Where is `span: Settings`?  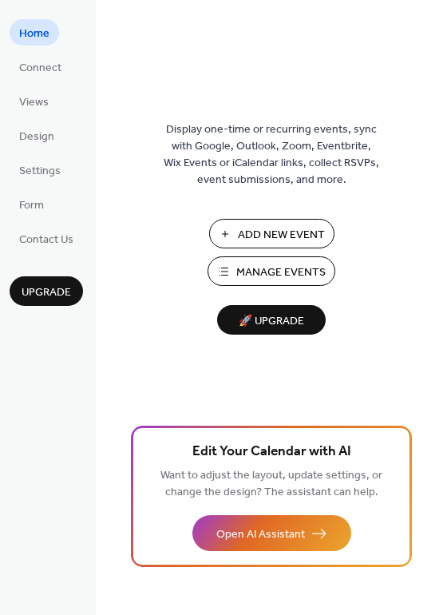 span: Settings is located at coordinates (40, 171).